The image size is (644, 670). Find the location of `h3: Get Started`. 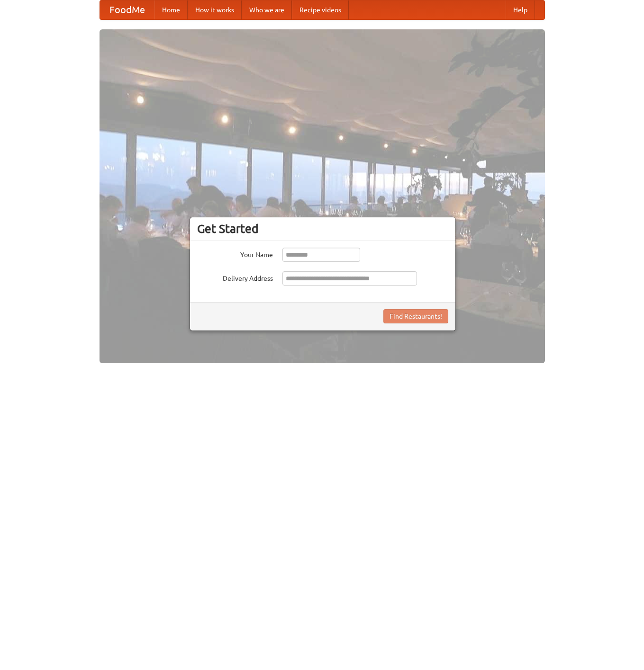

h3: Get Started is located at coordinates (323, 229).